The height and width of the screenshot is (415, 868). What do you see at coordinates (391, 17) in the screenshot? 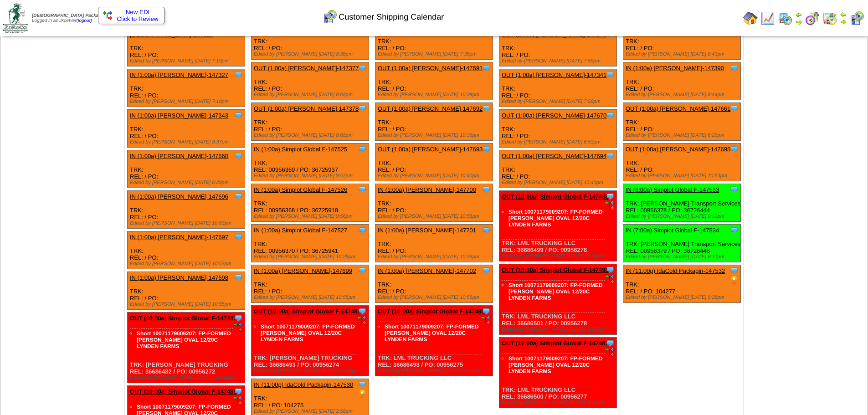
I see `span: Customer Shipping Calendar` at bounding box center [391, 17].